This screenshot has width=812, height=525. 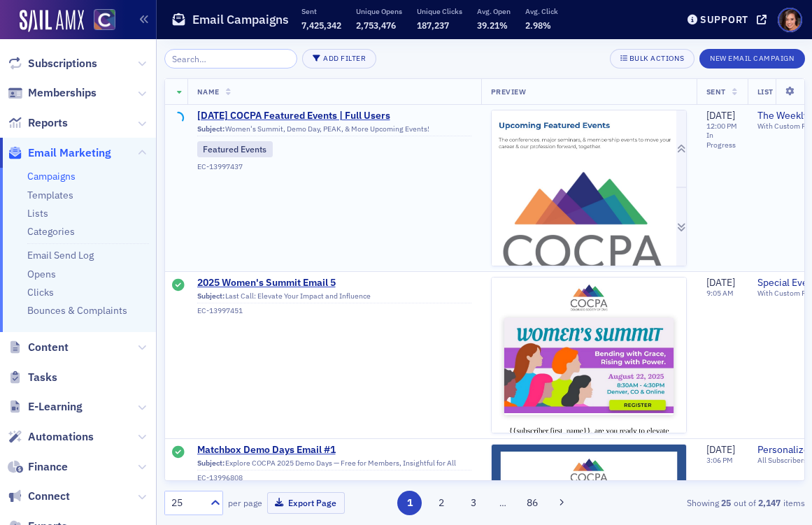 I want to click on div: Support, so click(x=723, y=20).